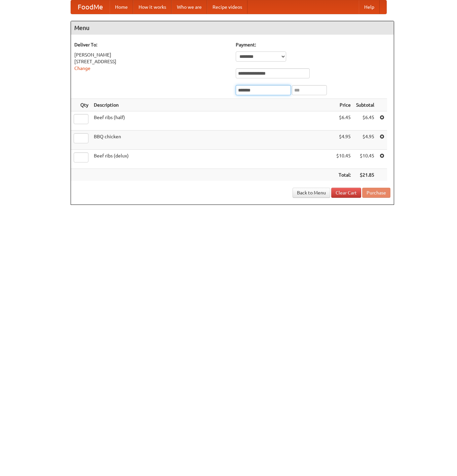 This screenshot has width=457, height=476. Describe the element at coordinates (369, 7) in the screenshot. I see `a: Help` at that location.